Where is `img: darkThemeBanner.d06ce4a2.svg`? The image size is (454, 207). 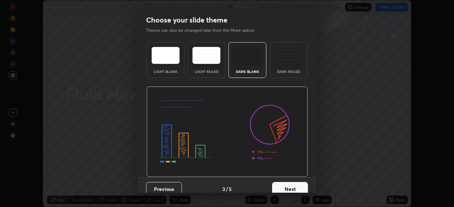 img: darkThemeBanner.d06ce4a2.svg is located at coordinates (227, 132).